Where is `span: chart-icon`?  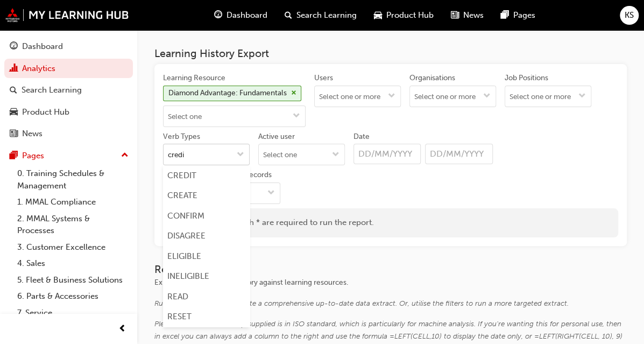
span: chart-icon is located at coordinates (14, 69).